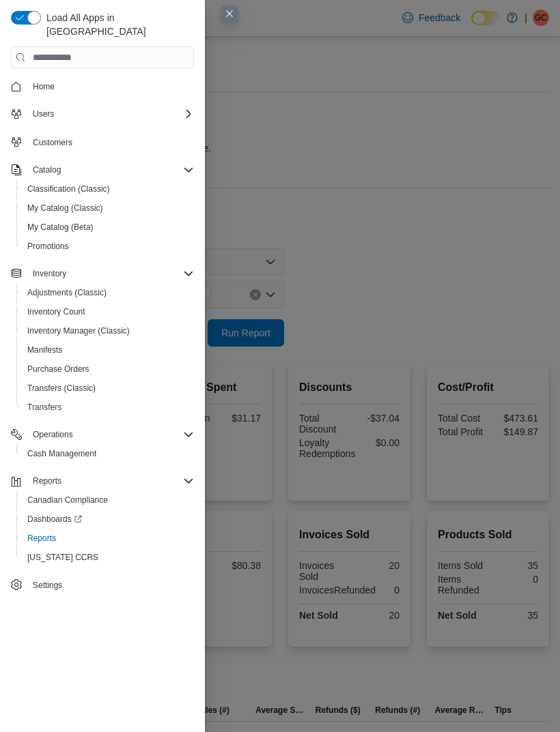 The width and height of the screenshot is (560, 732). What do you see at coordinates (102, 141) in the screenshot?
I see `button: Customers` at bounding box center [102, 141].